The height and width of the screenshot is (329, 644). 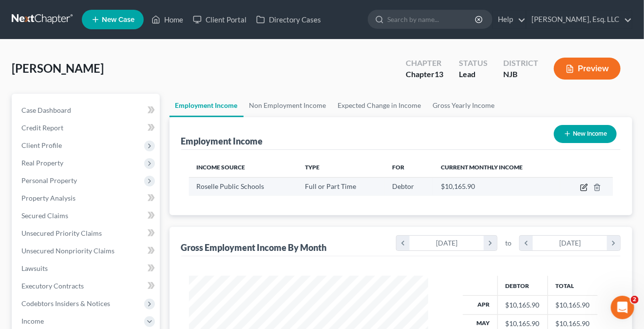 What do you see at coordinates (222, 141) in the screenshot?
I see `div: Employment Income` at bounding box center [222, 141].